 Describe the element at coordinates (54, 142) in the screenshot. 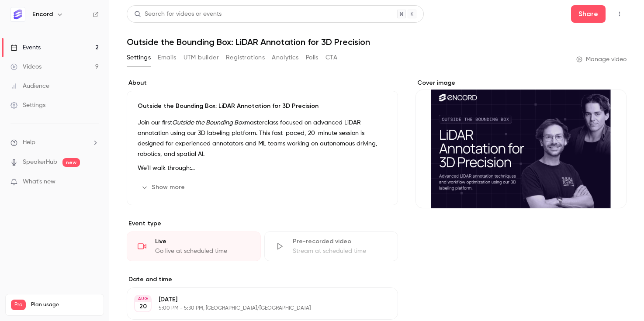

I see `li: help-dropdown-opener` at that location.